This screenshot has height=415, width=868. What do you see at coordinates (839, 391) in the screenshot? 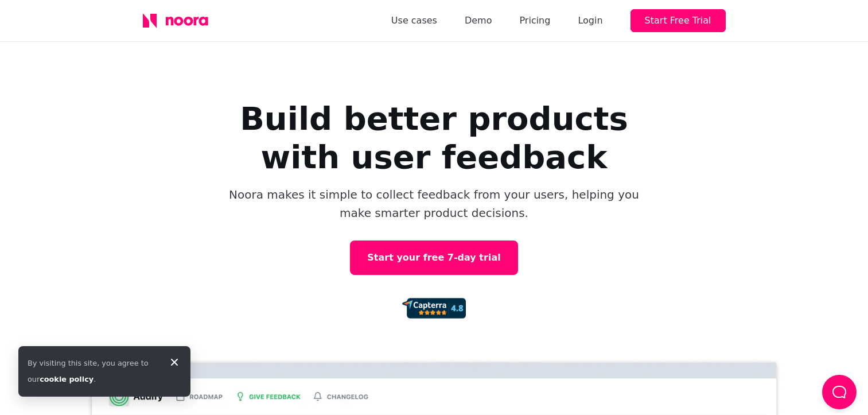
I see `button: Load Chat` at bounding box center [839, 391].